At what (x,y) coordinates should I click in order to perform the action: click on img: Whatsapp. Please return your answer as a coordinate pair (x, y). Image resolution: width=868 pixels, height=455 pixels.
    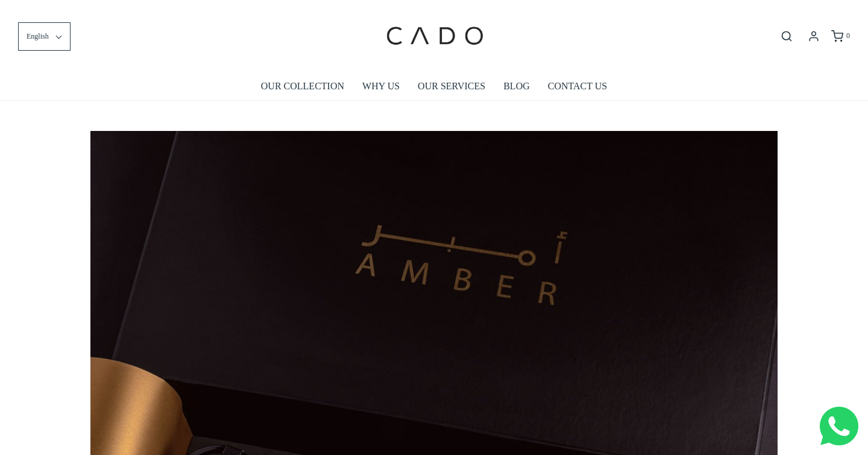
    Looking at the image, I should click on (839, 426).